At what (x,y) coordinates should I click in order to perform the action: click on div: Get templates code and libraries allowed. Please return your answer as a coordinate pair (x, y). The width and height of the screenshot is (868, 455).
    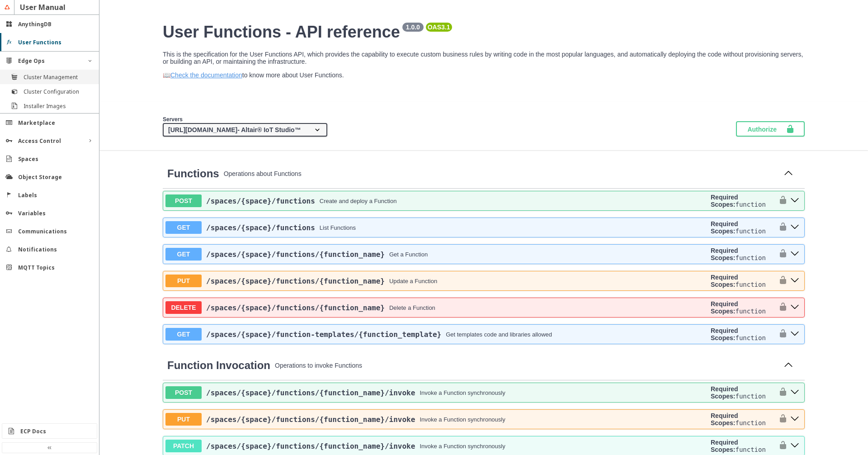
    Looking at the image, I should click on (498, 334).